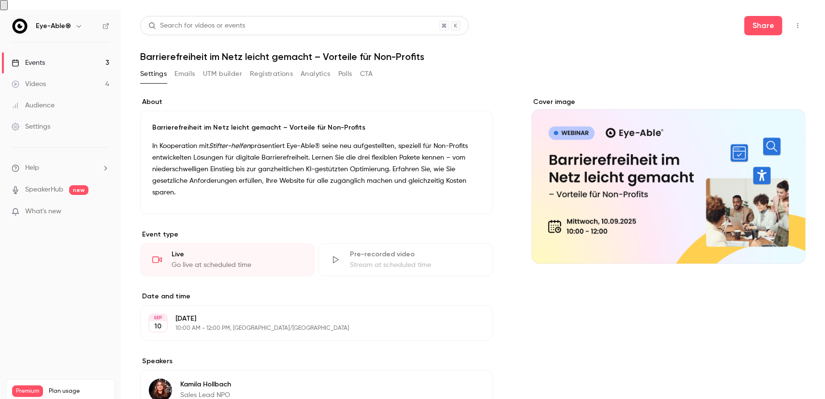 This screenshot has height=399, width=825. I want to click on span: What's new, so click(43, 211).